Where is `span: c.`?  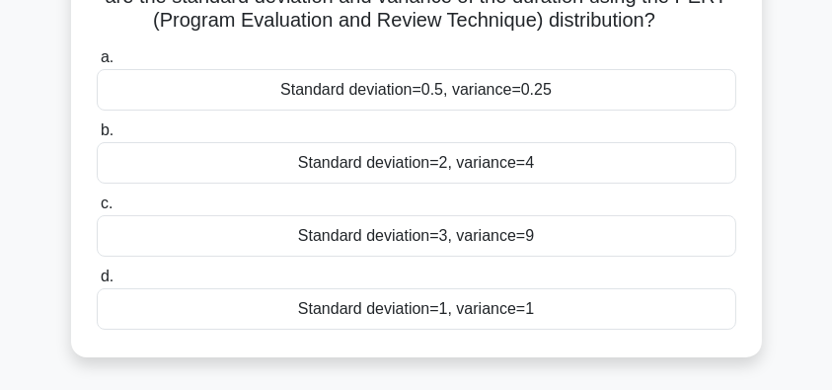 span: c. is located at coordinates (107, 202).